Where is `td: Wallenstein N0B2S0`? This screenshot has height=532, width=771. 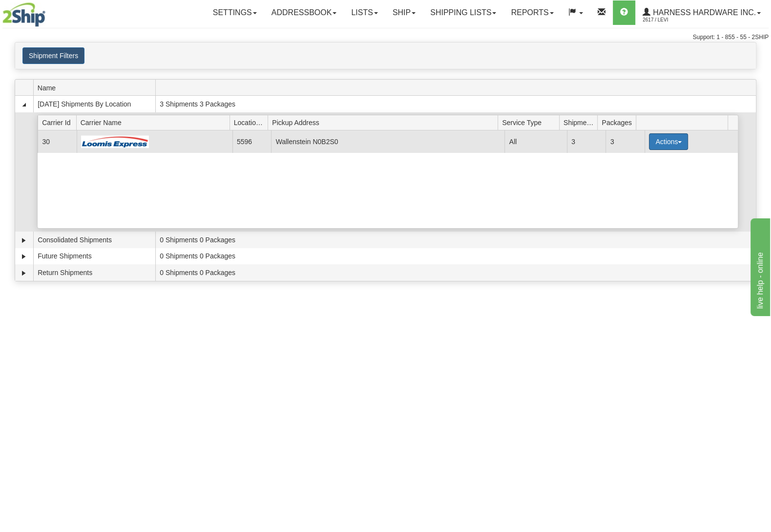
td: Wallenstein N0B2S0 is located at coordinates (388, 141).